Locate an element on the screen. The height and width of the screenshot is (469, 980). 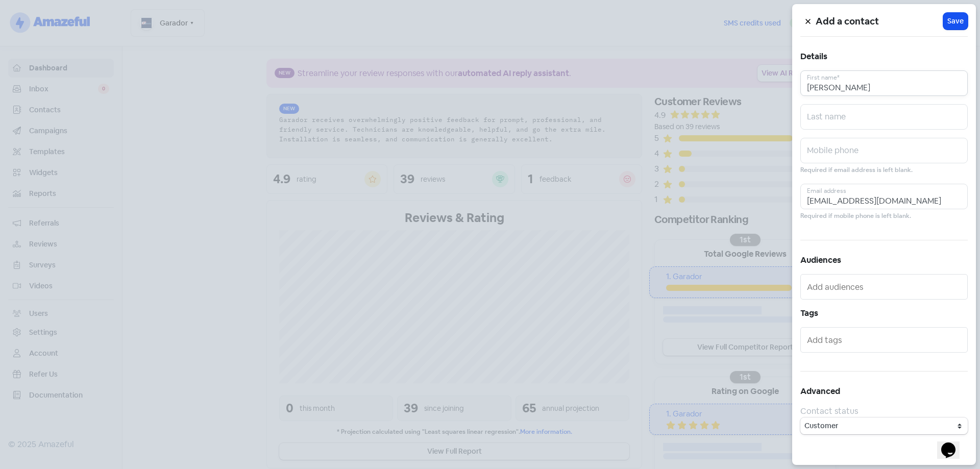
span: Save is located at coordinates (956, 21).